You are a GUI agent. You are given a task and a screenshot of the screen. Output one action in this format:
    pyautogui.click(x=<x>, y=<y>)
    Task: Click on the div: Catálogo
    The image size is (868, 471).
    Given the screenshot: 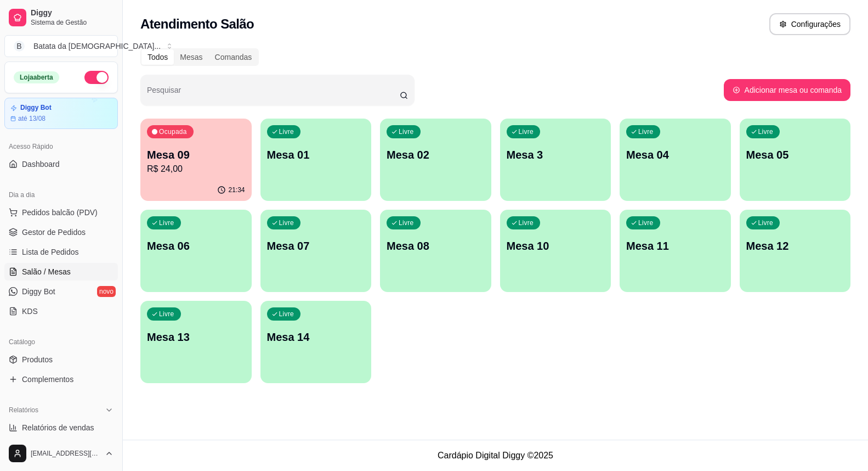 What is the action you would take?
    pyautogui.click(x=61, y=342)
    